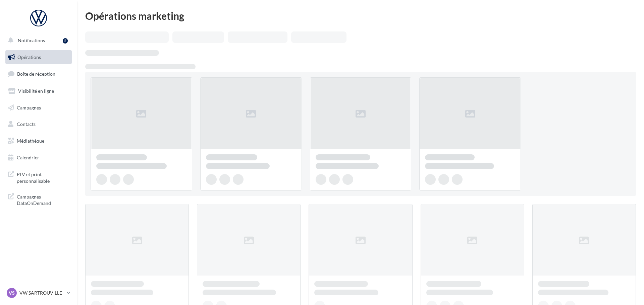 This screenshot has height=305, width=644. Describe the element at coordinates (39, 158) in the screenshot. I see `a: Calendrier` at that location.